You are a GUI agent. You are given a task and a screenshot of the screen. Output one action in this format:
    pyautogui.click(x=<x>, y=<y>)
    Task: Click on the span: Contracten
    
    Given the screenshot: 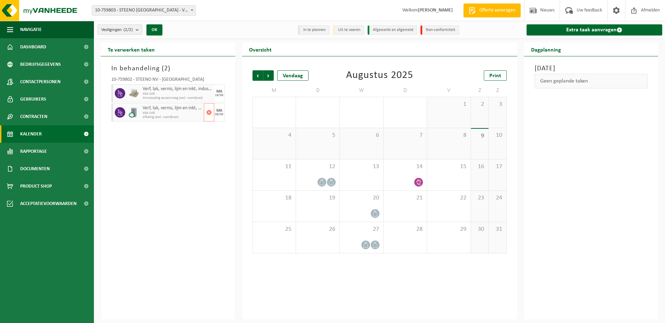 What is the action you would take?
    pyautogui.click(x=34, y=116)
    